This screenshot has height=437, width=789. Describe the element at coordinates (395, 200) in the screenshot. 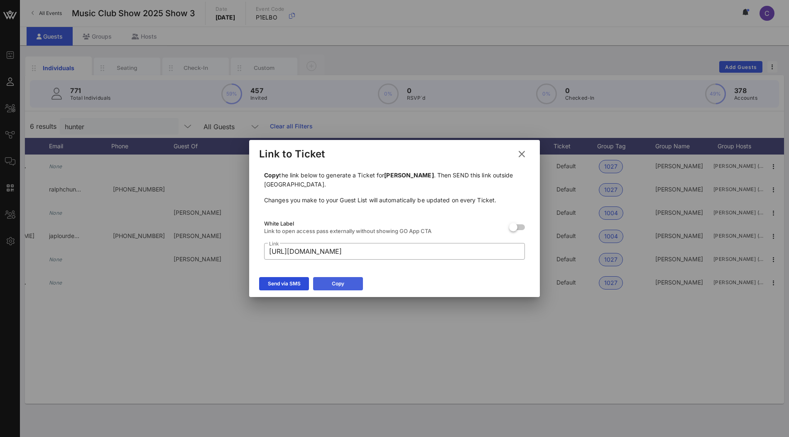

I see `p: Changes you make to your Guest List will automatically be updated on every Ticket.` at that location.